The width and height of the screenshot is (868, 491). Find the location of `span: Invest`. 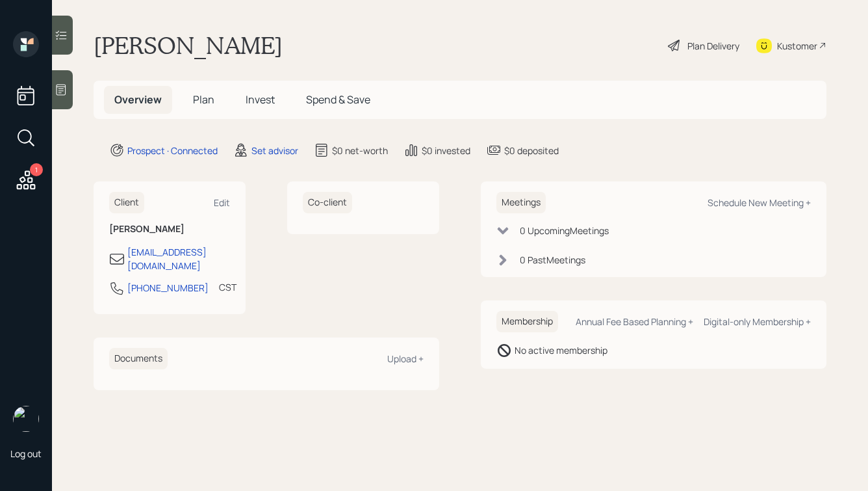

span: Invest is located at coordinates (260, 99).